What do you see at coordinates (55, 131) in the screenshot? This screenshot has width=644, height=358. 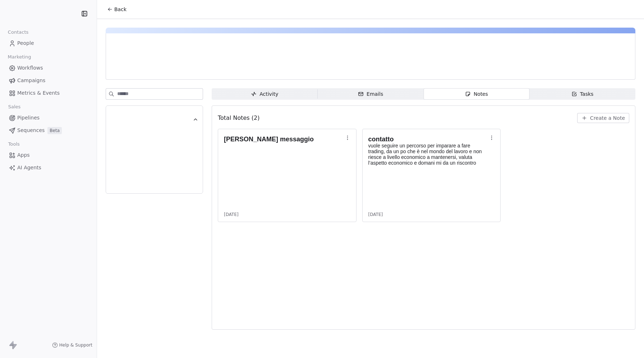 I see `span: Beta` at bounding box center [55, 131].